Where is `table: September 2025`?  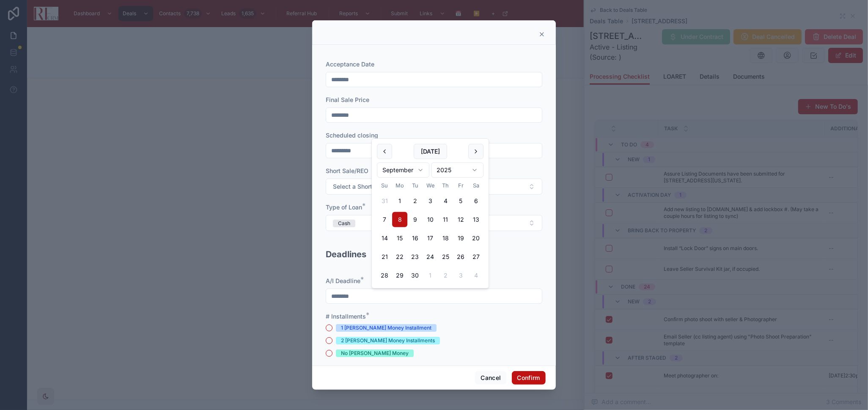
table: September 2025 is located at coordinates (430, 232).